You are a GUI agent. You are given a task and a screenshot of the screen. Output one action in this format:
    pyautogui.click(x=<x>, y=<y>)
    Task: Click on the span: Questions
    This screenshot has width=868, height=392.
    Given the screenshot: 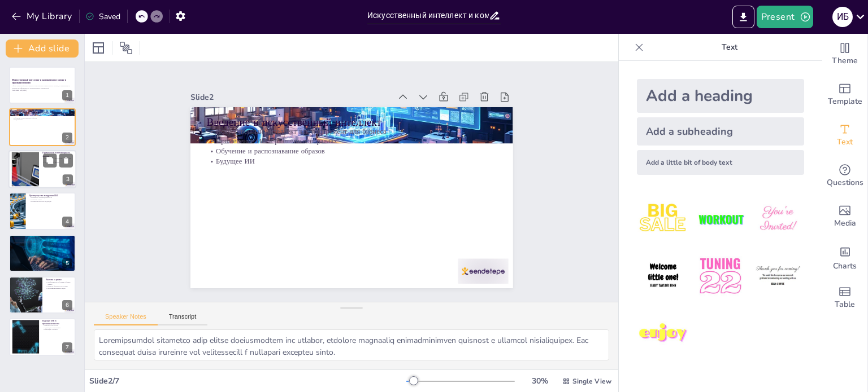 What is the action you would take?
    pyautogui.click(x=845, y=183)
    